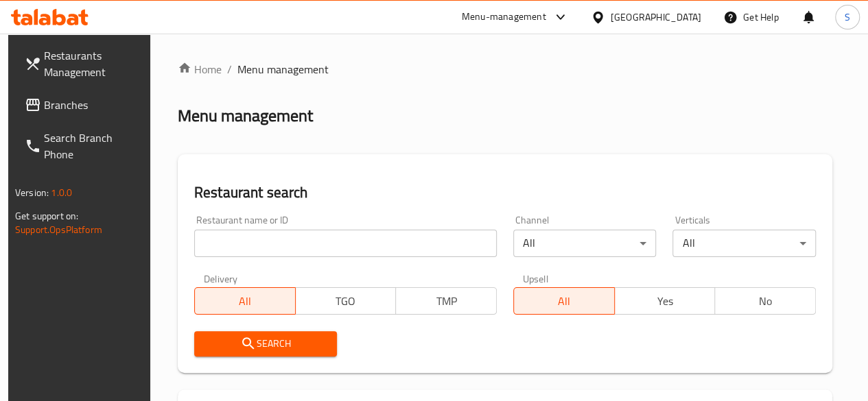 The height and width of the screenshot is (401, 868). Describe the element at coordinates (665, 302) in the screenshot. I see `span: Yes` at that location.